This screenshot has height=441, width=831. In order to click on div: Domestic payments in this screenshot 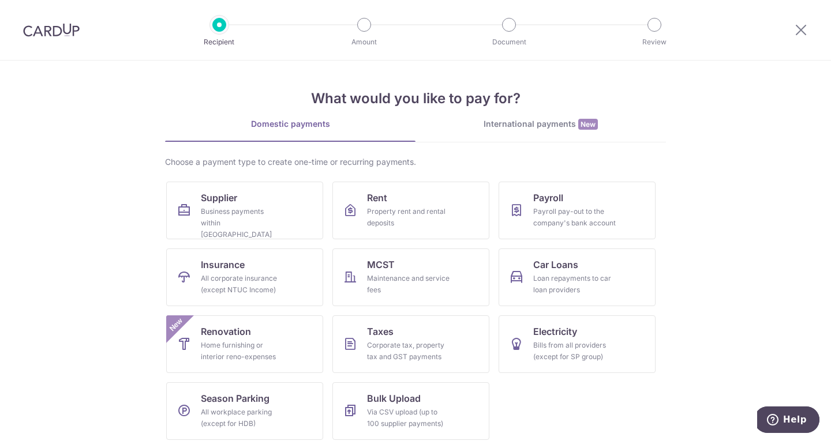, I will do `click(290, 124)`.